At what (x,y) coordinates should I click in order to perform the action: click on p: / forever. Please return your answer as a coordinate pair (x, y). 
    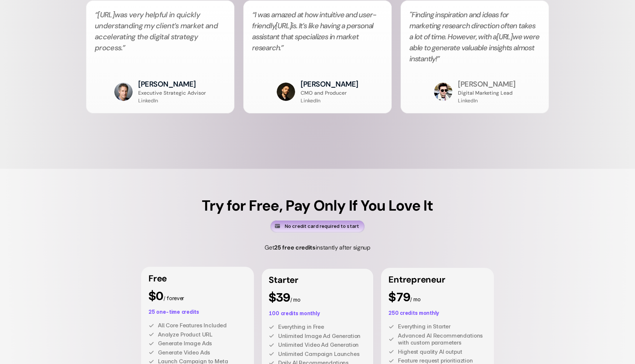
    Looking at the image, I should click on (197, 296).